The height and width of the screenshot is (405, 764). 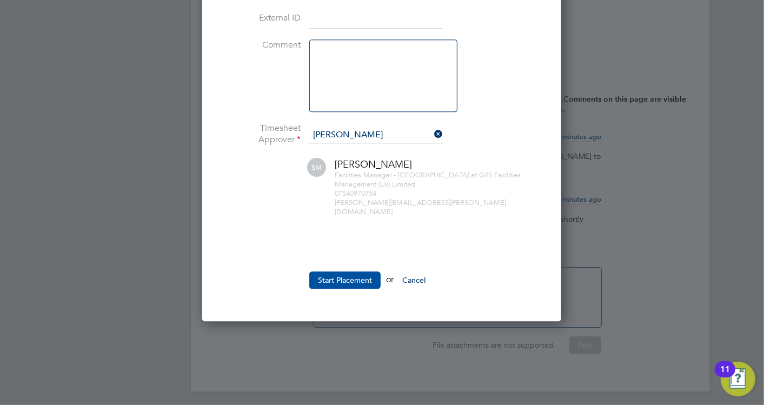 I want to click on input: Search for..., so click(x=376, y=135).